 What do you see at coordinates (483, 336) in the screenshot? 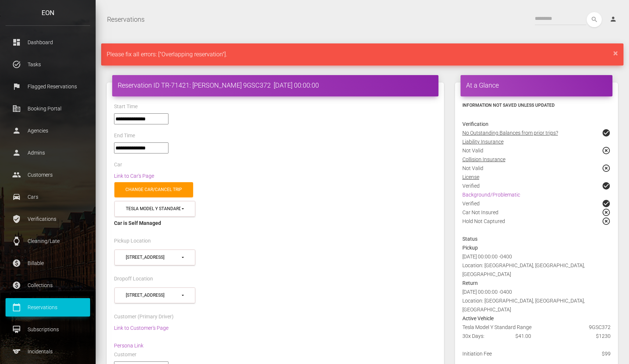
I see `div: 30x Days:` at bounding box center [483, 336].